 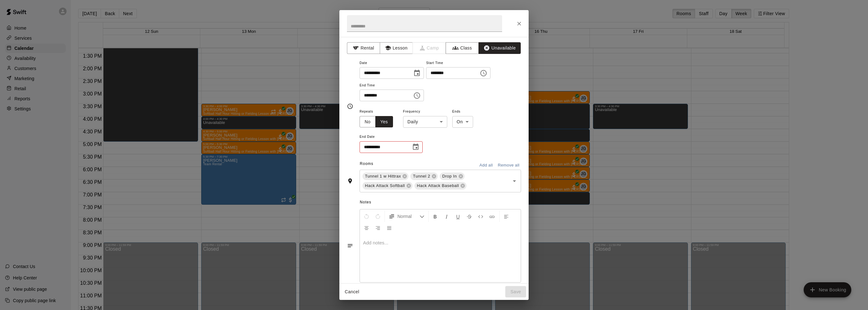 I want to click on button: Choose date, selected date is Oct 15, 2025, so click(x=417, y=73).